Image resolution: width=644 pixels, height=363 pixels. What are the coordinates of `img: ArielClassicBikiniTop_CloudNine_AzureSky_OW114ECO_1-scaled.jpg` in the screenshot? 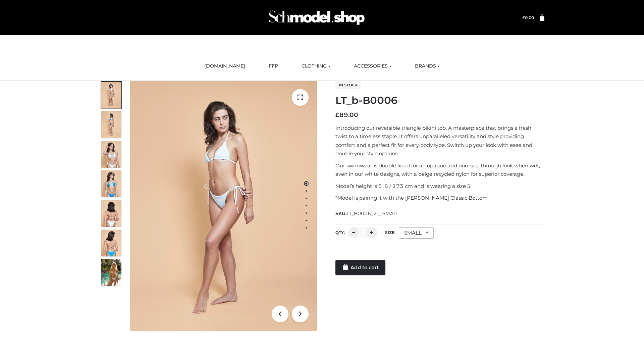 It's located at (111, 95).